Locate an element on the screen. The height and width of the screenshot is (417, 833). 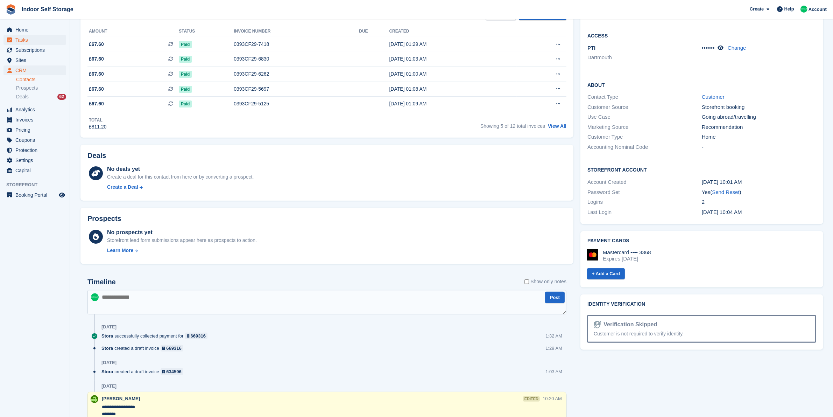
th: Due is located at coordinates (374, 31).